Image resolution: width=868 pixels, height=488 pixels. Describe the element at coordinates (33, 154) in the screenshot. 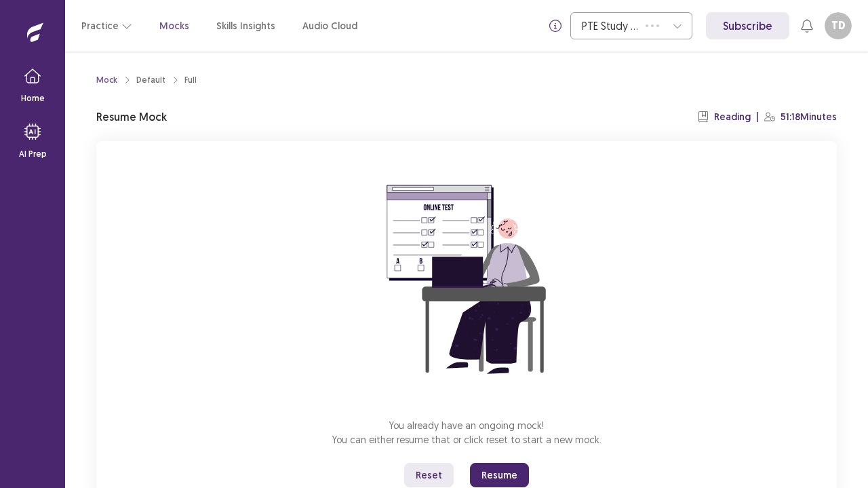

I see `p: AI Prep` at that location.